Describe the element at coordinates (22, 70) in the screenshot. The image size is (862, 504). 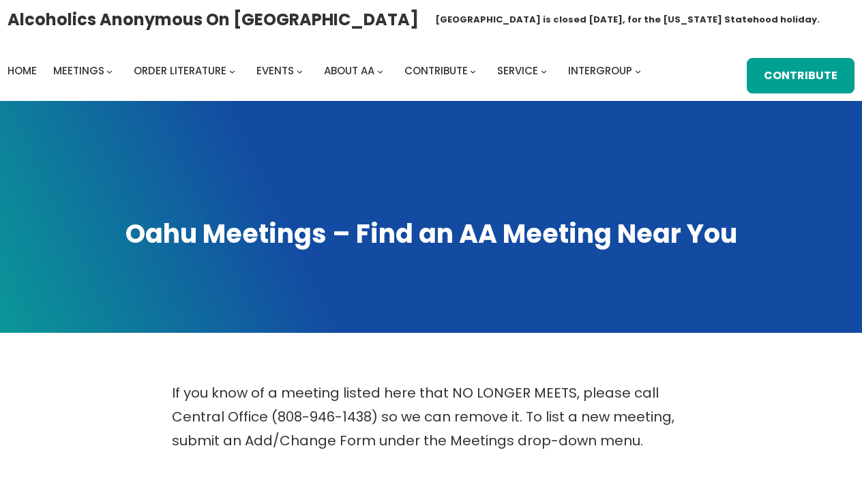
I see `span: Home` at that location.